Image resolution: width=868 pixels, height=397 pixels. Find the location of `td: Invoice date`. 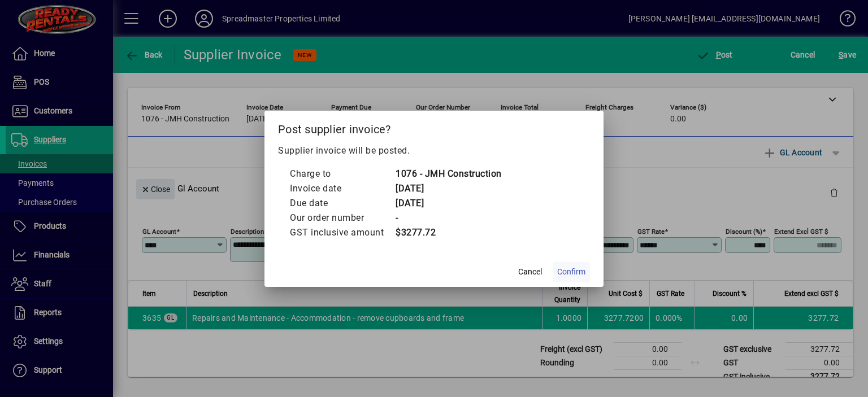

td: Invoice date is located at coordinates (342, 188).